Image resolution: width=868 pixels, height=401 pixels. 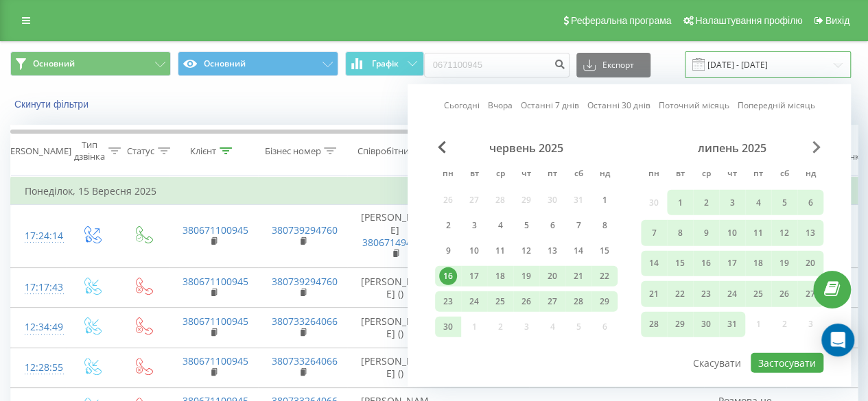 What do you see at coordinates (578, 276) in the screenshot?
I see `div: сб 21 черв 2025 р.` at bounding box center [578, 276].